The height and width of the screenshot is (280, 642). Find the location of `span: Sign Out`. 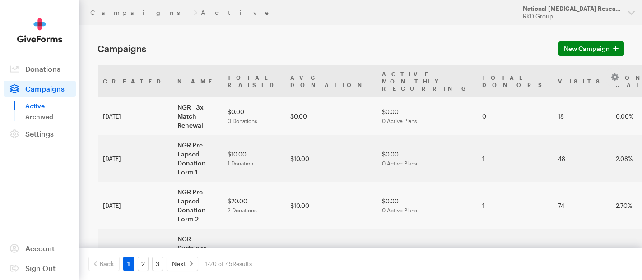

span: Sign Out is located at coordinates (40, 268).